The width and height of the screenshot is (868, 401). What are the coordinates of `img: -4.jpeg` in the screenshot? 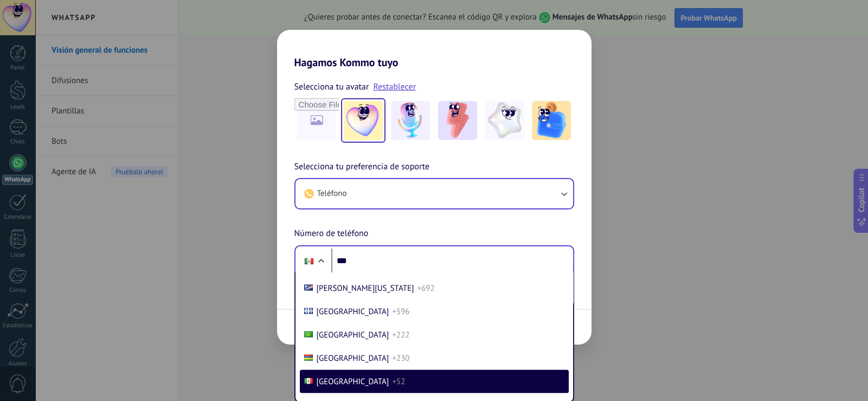 It's located at (505, 121).